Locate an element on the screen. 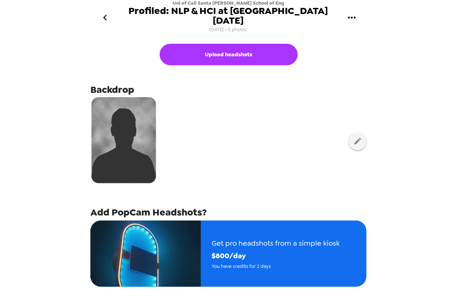 The image size is (457, 303). button: Upload headshots is located at coordinates (228, 55).